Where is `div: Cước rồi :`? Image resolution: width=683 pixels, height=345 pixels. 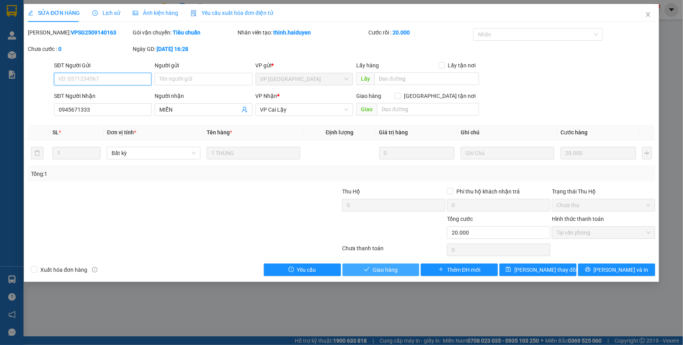 div: Cước rồi : is located at coordinates (420, 33).